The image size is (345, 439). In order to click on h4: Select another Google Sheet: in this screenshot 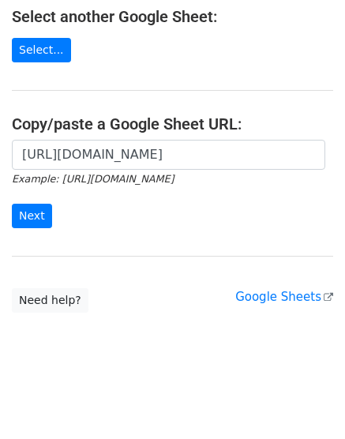, I will do `click(172, 17)`.